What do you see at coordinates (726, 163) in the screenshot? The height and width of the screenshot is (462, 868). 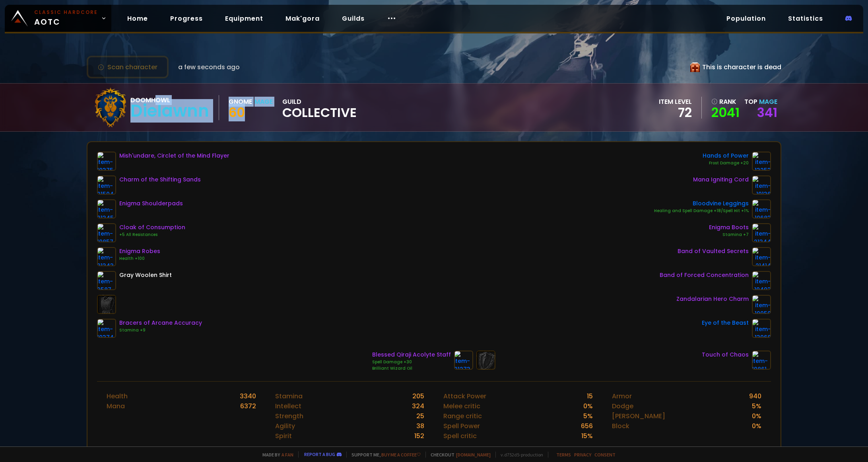 I see `div: Frost Damage +20` at bounding box center [726, 163].